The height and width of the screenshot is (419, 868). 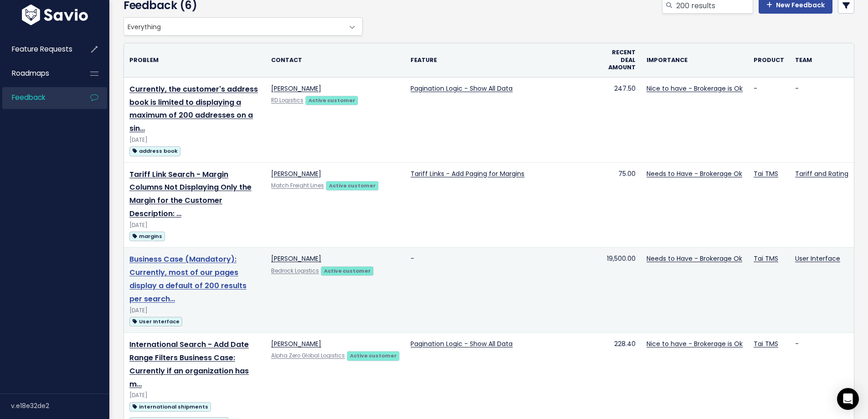 What do you see at coordinates (298, 185) in the screenshot?
I see `a: Match Freight Lines` at bounding box center [298, 185].